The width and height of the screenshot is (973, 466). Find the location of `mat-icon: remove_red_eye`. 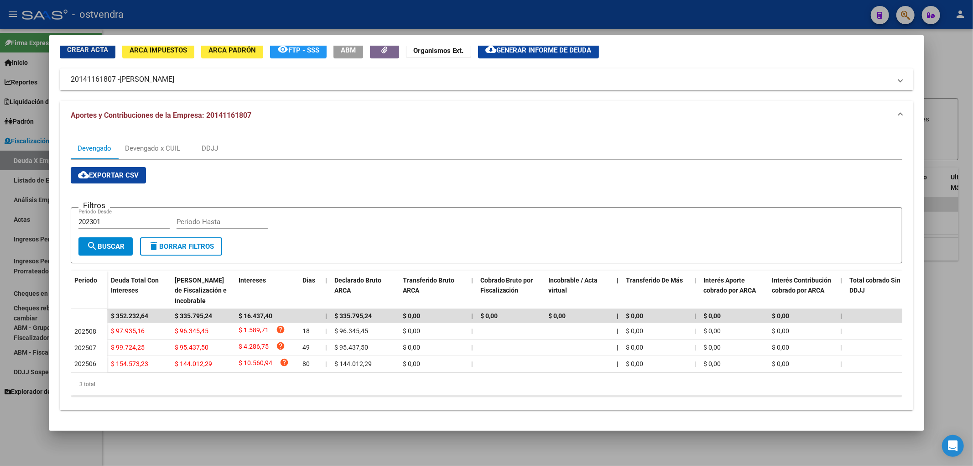

mat-icon: remove_red_eye is located at coordinates (283, 49).